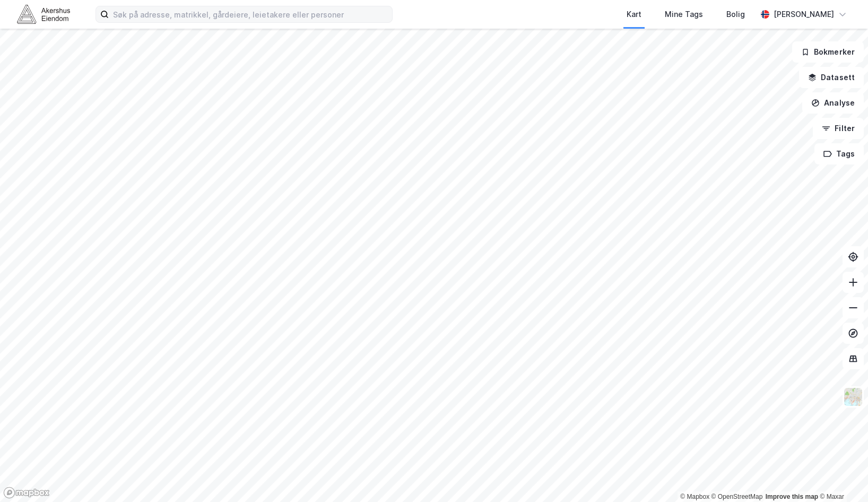  Describe the element at coordinates (683, 14) in the screenshot. I see `div: Mine Tags` at that location.